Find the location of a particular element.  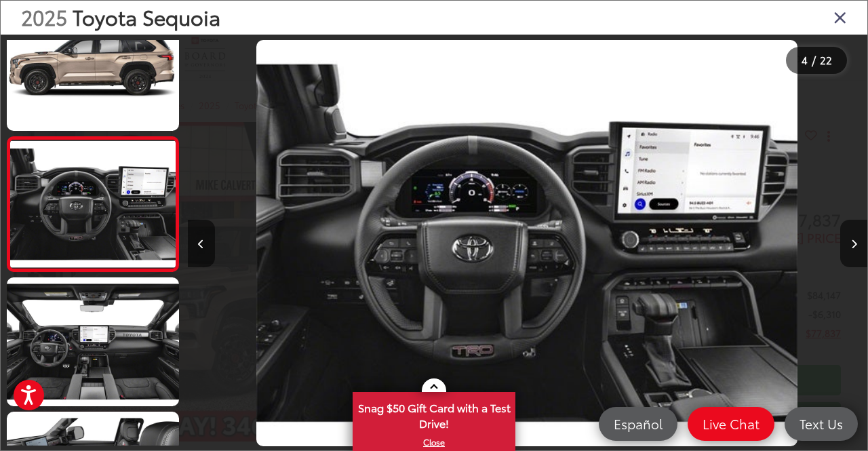

a: Español is located at coordinates (639, 424).